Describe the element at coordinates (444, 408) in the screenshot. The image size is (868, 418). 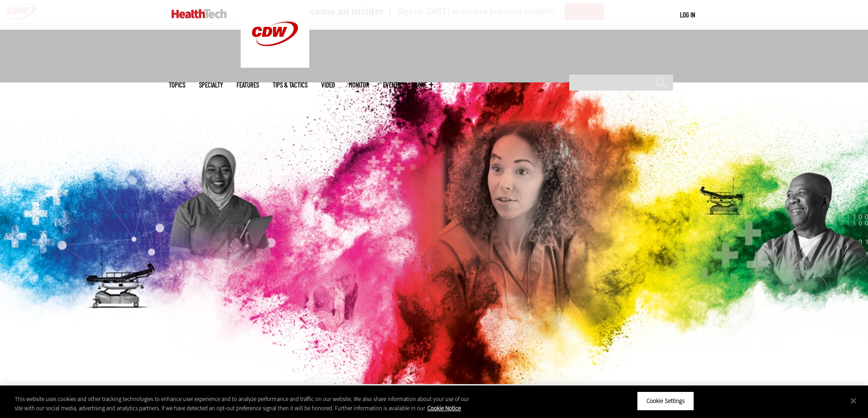
I see `a: More information about your privacy` at that location.